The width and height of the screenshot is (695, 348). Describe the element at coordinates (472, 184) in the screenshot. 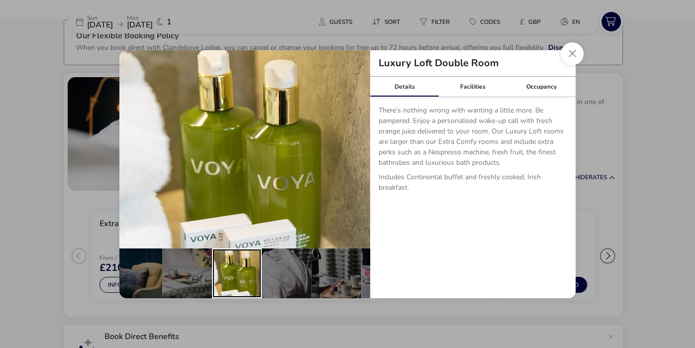

I see `p: Includes Continental buffet and freshly cooked, Irish breakfast.` at that location.